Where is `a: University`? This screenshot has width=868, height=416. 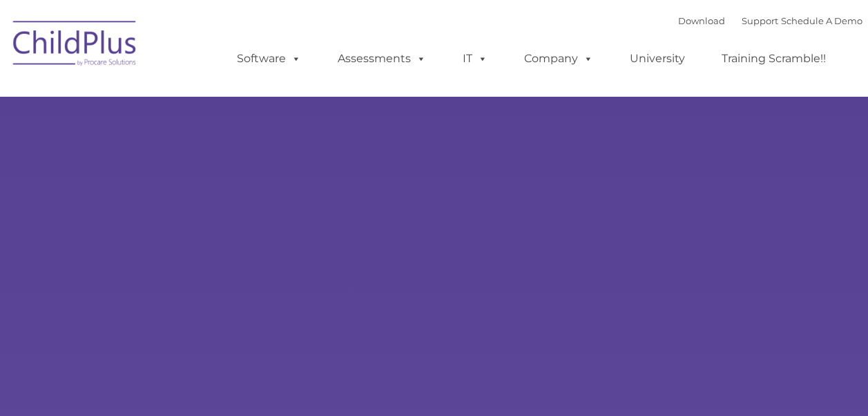 a: University is located at coordinates (658, 58).